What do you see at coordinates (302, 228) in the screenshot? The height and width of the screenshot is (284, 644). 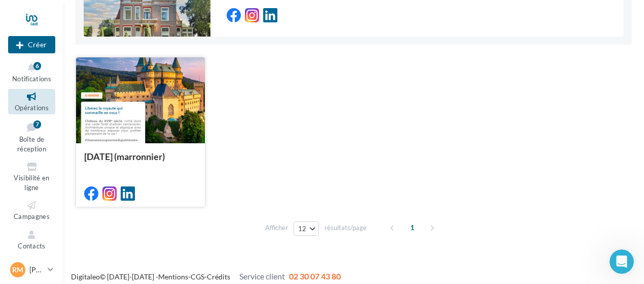 I see `span: 12` at bounding box center [302, 228].